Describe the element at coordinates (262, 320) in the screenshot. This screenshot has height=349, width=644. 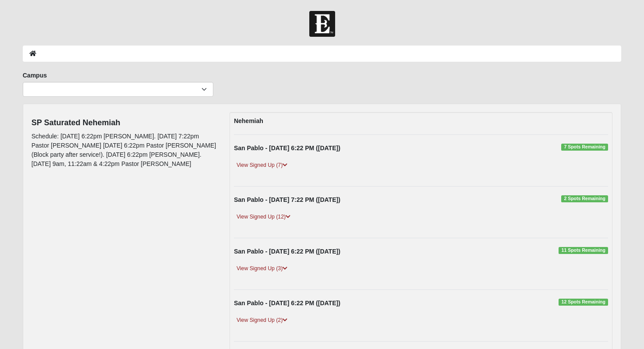
I see `a: View Signed Up (2)` at that location.